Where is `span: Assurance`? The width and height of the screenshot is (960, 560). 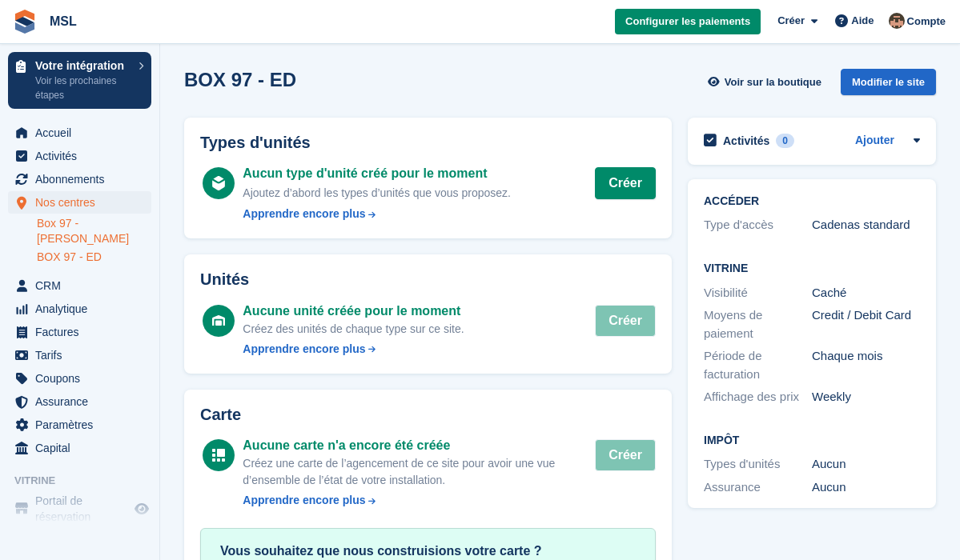 span: Assurance is located at coordinates (83, 401).